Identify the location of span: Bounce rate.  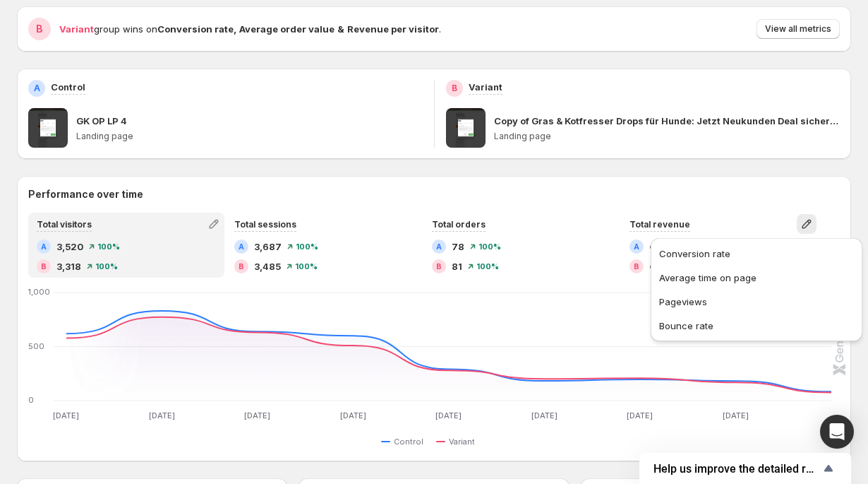
(685, 326).